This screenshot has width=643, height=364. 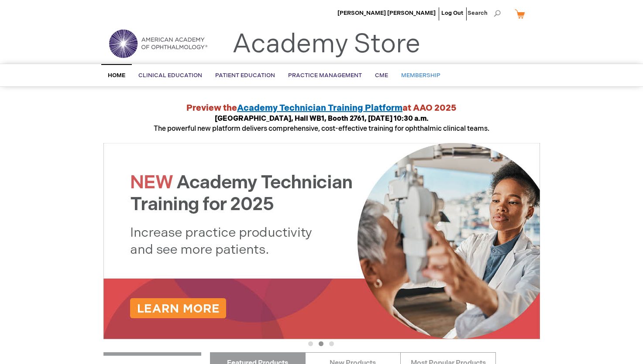 I want to click on span: The powerful new platform delivers comprehensive, cost-effective training for ophthalmic clinical..., so click(x=321, y=124).